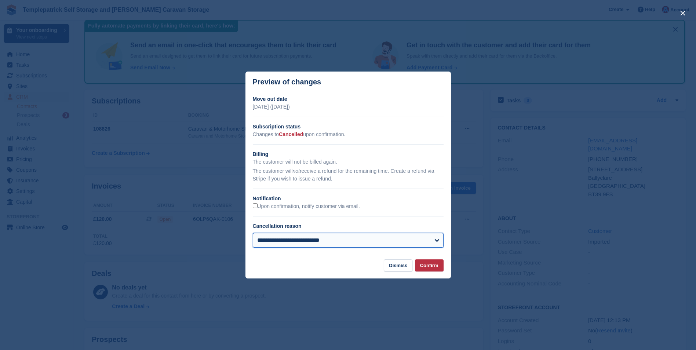 The height and width of the screenshot is (350, 696). I want to click on h2: Billing, so click(348, 154).